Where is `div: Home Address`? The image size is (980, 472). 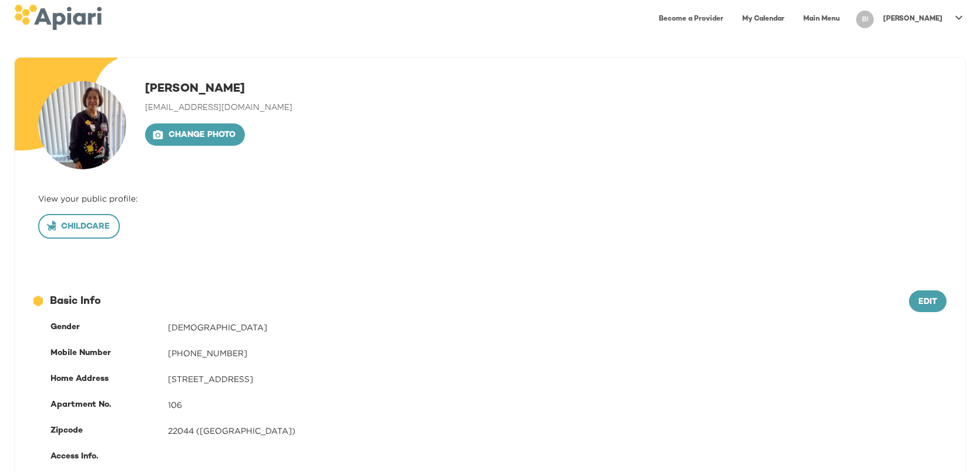
div: Home Address is located at coordinates (109, 379).